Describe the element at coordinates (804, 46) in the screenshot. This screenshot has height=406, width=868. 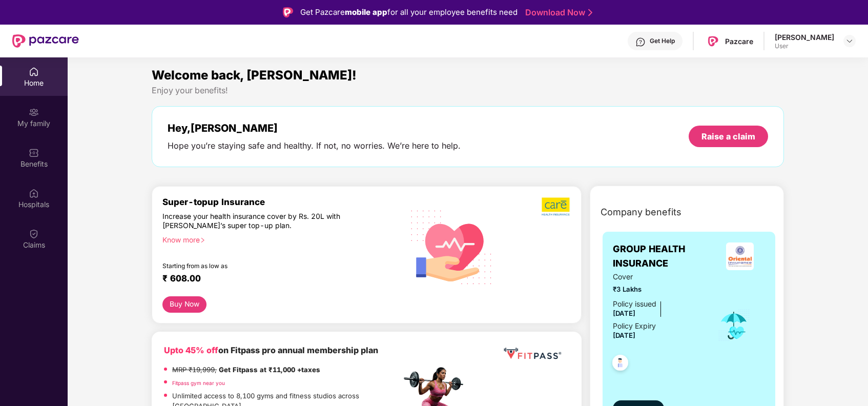
I see `div: User` at that location.